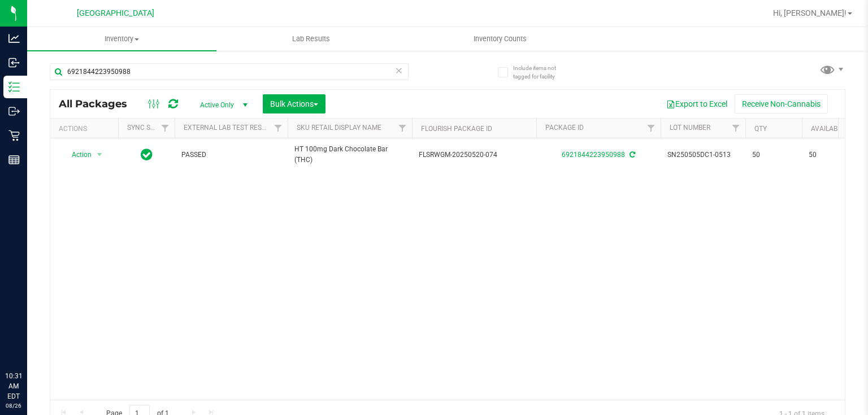 The height and width of the screenshot is (415, 868). I want to click on span: Clear, so click(399, 70).